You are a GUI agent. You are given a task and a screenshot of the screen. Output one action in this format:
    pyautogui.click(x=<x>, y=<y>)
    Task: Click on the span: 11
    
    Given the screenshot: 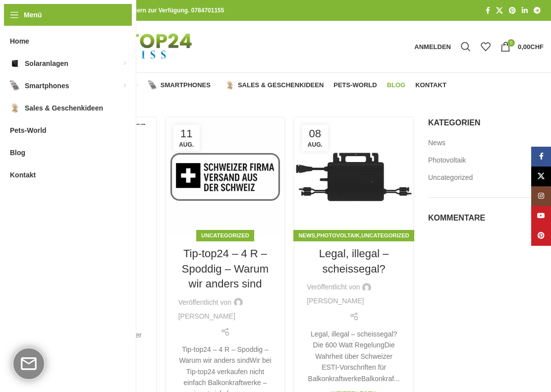 What is the action you would take?
    pyautogui.click(x=186, y=134)
    